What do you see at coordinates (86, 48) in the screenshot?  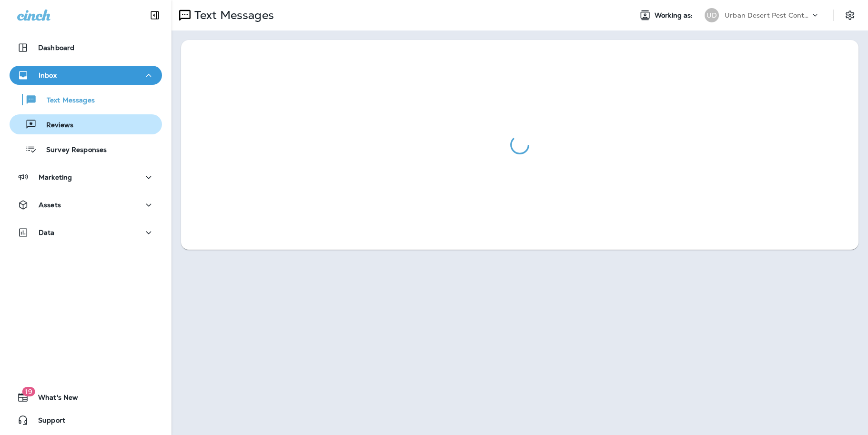 I see `button: Dashboard` at bounding box center [86, 48].